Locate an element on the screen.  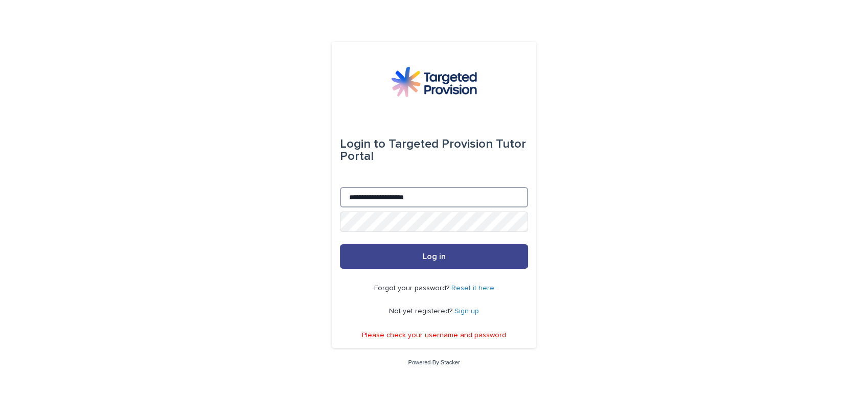
img: M5nRWzHhSzIhMunXDL62 is located at coordinates (434, 82).